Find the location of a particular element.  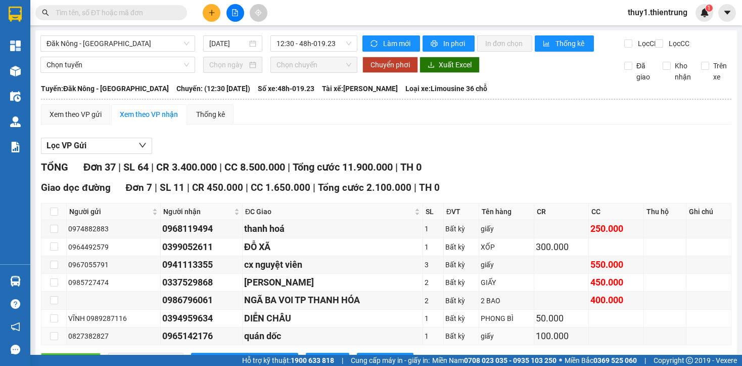

span: Giao dọc đường is located at coordinates (76, 187).